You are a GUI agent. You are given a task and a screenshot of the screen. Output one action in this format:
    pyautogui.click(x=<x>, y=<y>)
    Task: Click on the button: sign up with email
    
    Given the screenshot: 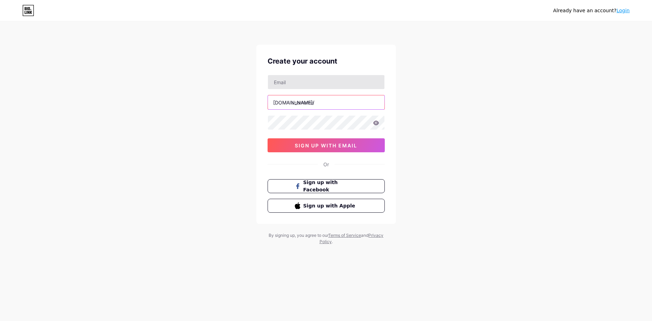 What is the action you would take?
    pyautogui.click(x=326, y=145)
    